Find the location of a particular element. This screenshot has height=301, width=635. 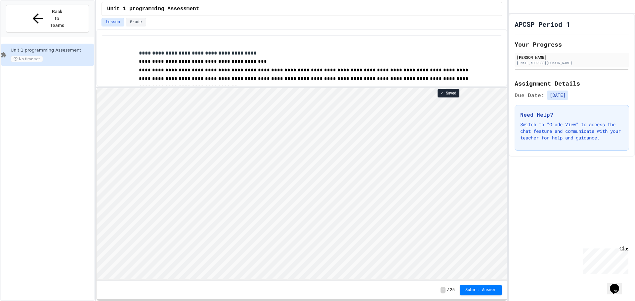

button: Lesson is located at coordinates (113, 22).